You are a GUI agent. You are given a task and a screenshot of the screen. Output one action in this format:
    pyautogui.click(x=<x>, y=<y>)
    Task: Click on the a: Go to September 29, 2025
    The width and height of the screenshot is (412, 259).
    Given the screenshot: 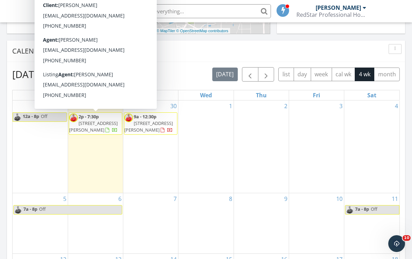 What is the action you would take?
    pyautogui.click(x=118, y=106)
    